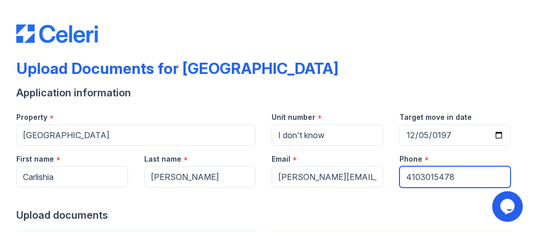 This screenshot has width=535, height=232. I want to click on div: Application information, so click(268, 93).